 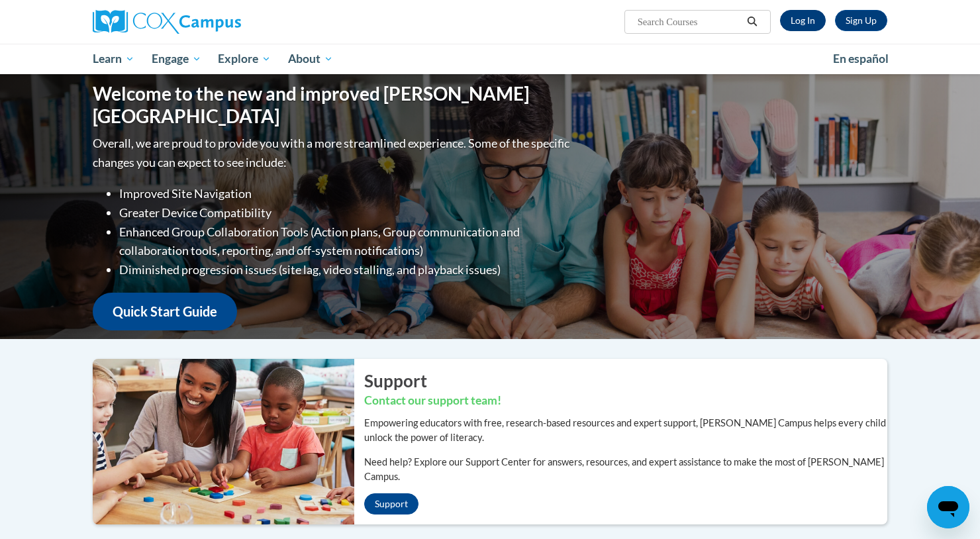 I want to click on a: Learn, so click(x=113, y=59).